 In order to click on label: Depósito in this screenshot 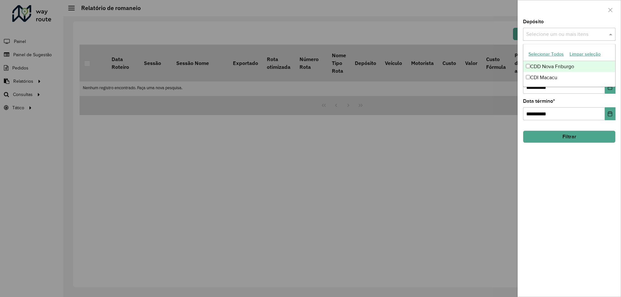, I will do `click(533, 22)`.